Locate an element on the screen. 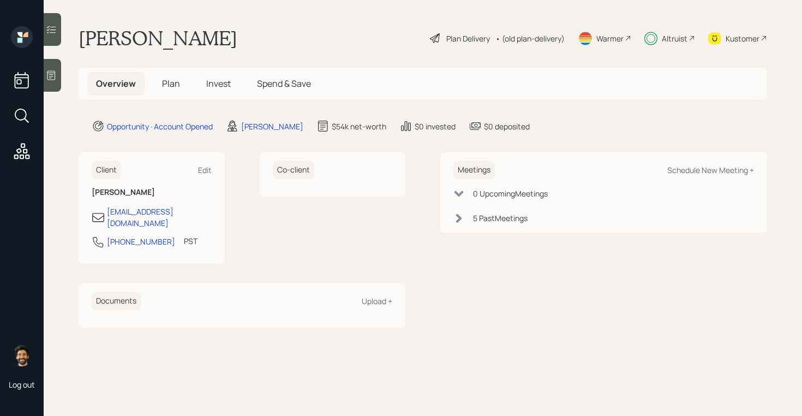 The width and height of the screenshot is (802, 416). div: Opportunity · Account Opened is located at coordinates (160, 126).